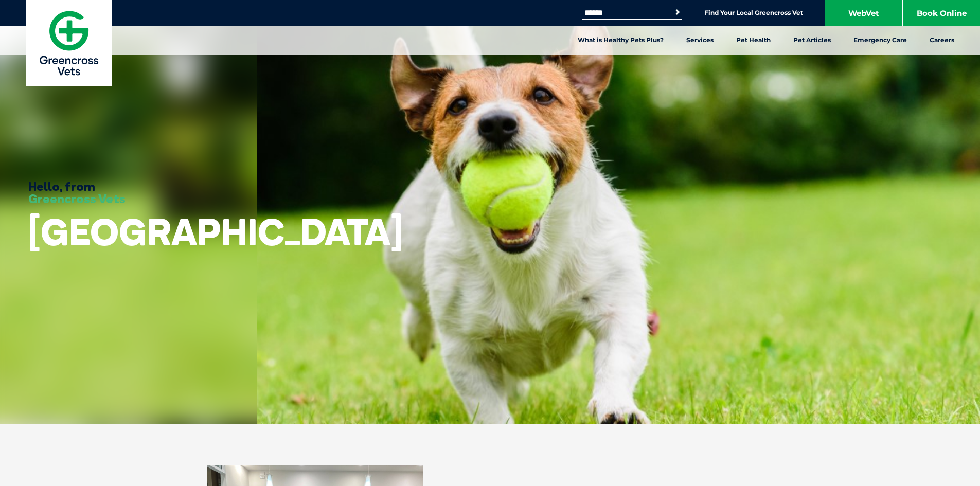 Image resolution: width=980 pixels, height=486 pixels. What do you see at coordinates (753, 40) in the screenshot?
I see `a: Pet Health` at bounding box center [753, 40].